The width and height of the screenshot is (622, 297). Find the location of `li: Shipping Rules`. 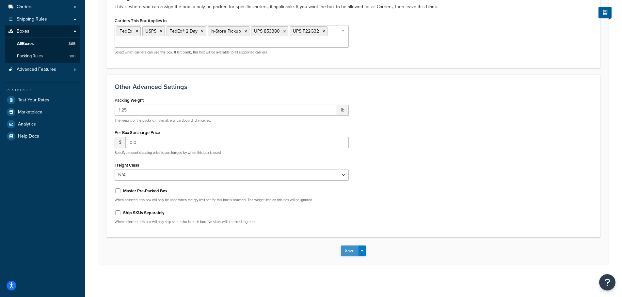

li: Shipping Rules is located at coordinates (42, 19).